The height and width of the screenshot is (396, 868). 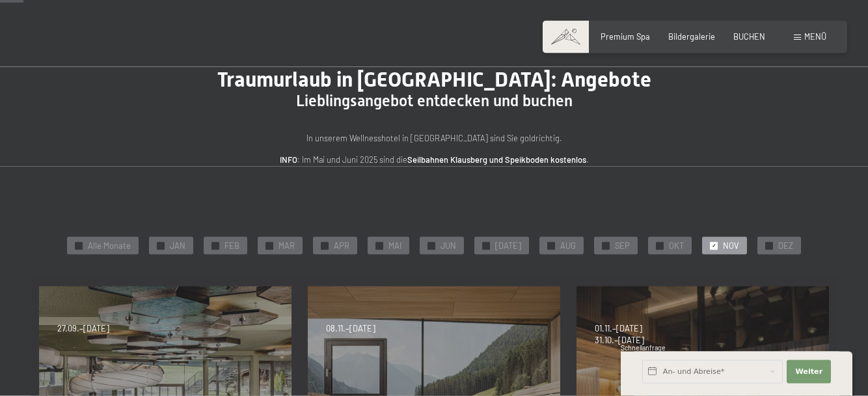 I want to click on span: Premium Spa, so click(x=626, y=36).